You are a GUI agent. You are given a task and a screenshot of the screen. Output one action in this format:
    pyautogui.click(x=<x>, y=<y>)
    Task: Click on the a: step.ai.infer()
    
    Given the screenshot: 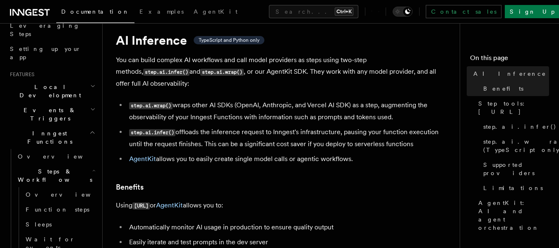 What is the action you would take?
    pyautogui.click(x=515, y=127)
    